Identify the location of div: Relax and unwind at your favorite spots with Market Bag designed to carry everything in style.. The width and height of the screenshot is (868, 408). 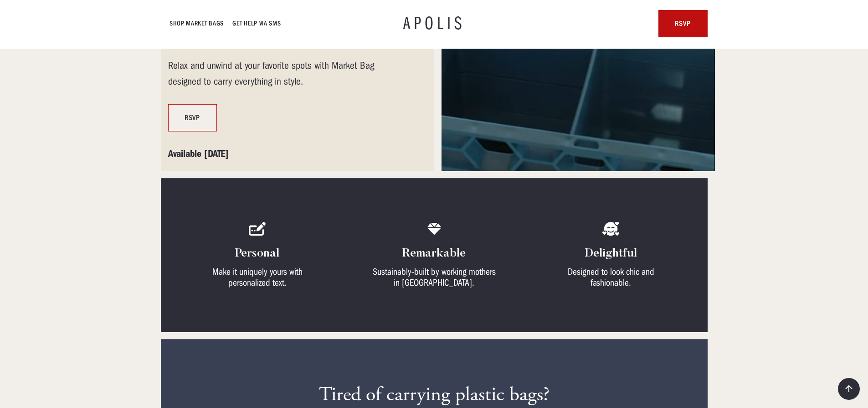
(287, 74).